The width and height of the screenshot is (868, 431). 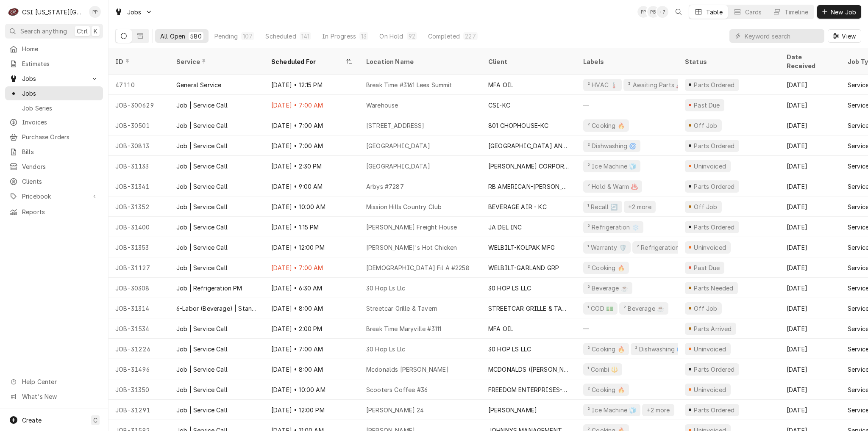 I want to click on span: Bills, so click(x=60, y=152).